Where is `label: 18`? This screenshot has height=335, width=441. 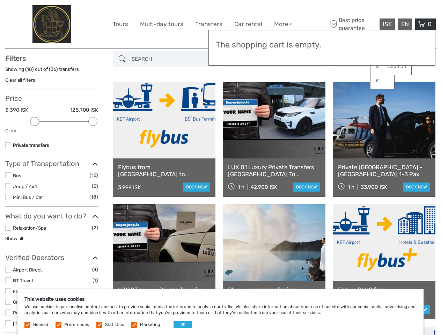
label: 18 is located at coordinates (29, 69).